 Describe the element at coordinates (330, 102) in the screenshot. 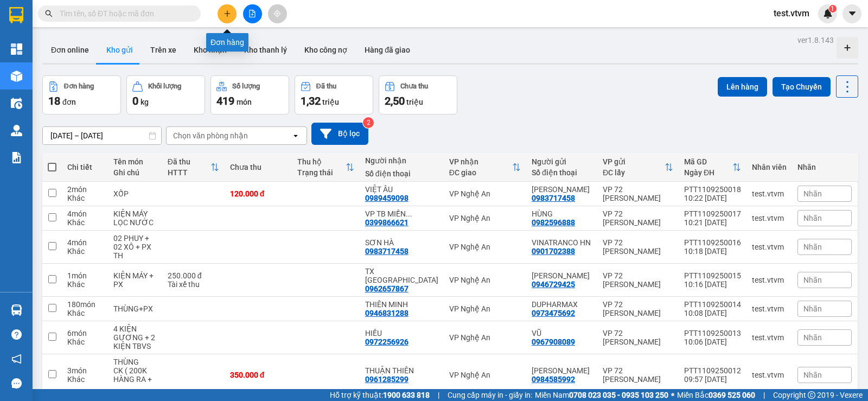

I see `span: triệu` at that location.